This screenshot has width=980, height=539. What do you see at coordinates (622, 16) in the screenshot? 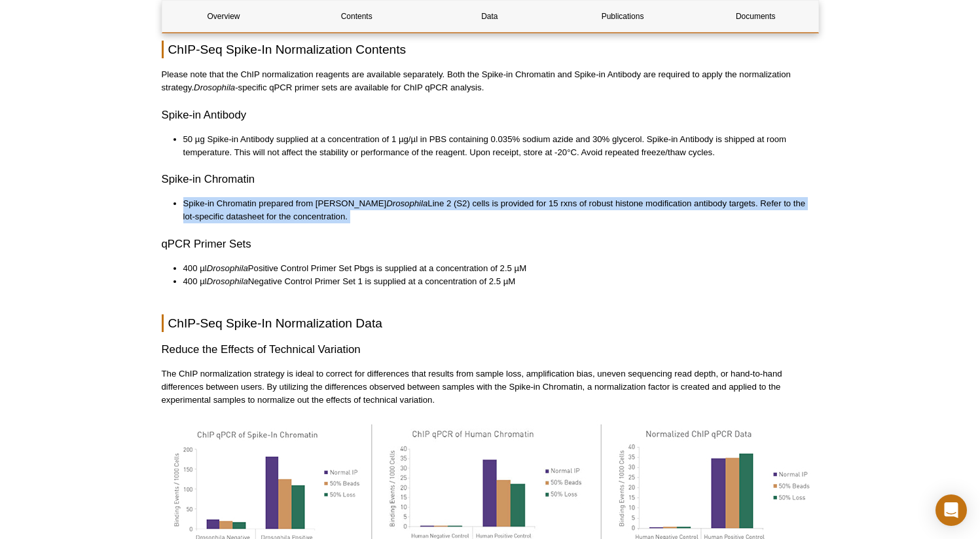
I see `a: Publications` at bounding box center [622, 16].